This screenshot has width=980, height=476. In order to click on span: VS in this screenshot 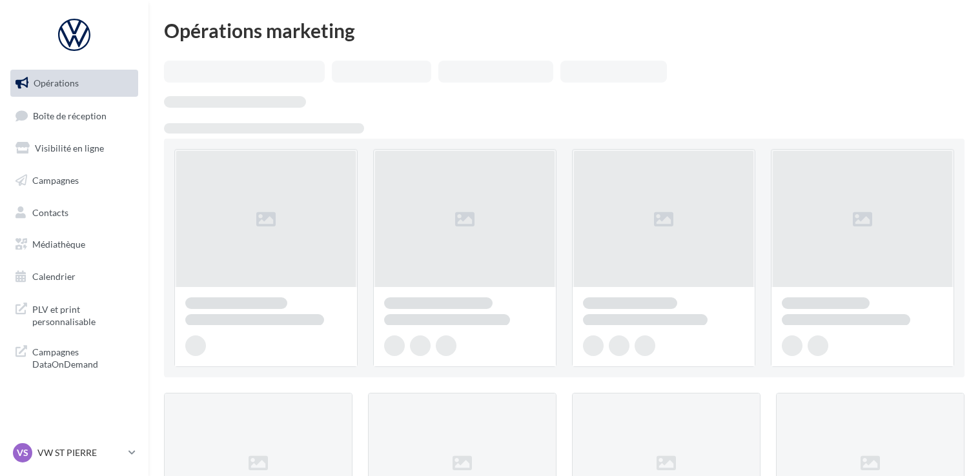, I will do `click(23, 453)`.